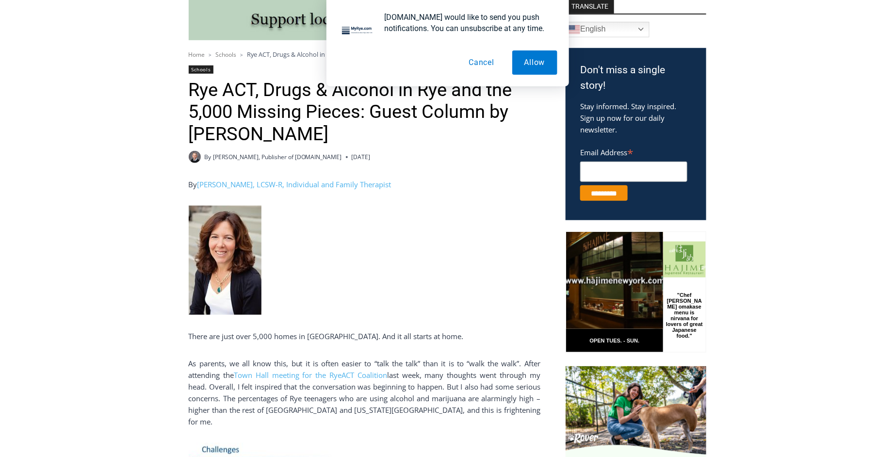 The width and height of the screenshot is (895, 457). Describe the element at coordinates (352, 47) in the screenshot. I see `div: Apply Now <> summer and RHS senior internships available` at that location.